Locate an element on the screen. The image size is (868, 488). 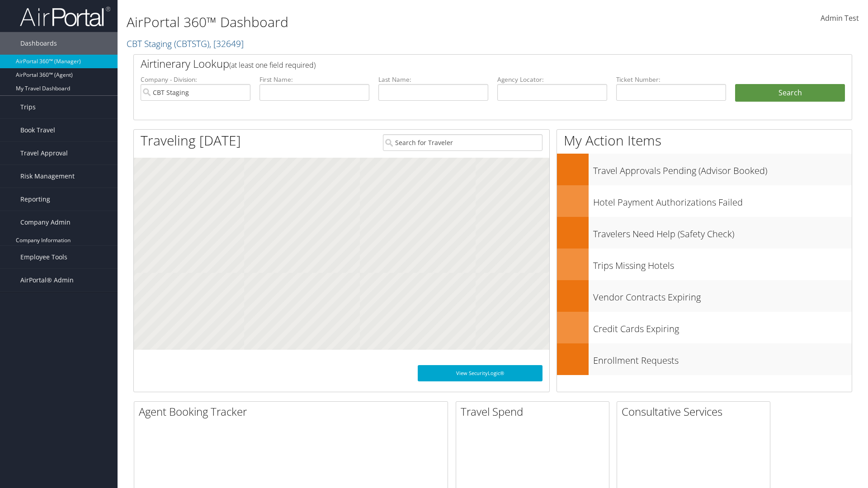
h3: Vendor Contracts Expiring is located at coordinates (722, 295).